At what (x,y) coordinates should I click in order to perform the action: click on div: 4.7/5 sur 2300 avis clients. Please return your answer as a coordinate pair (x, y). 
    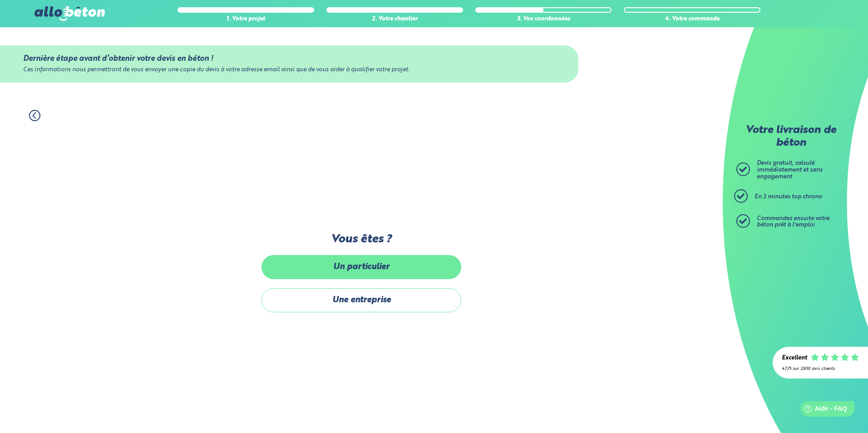
    Looking at the image, I should click on (820, 368).